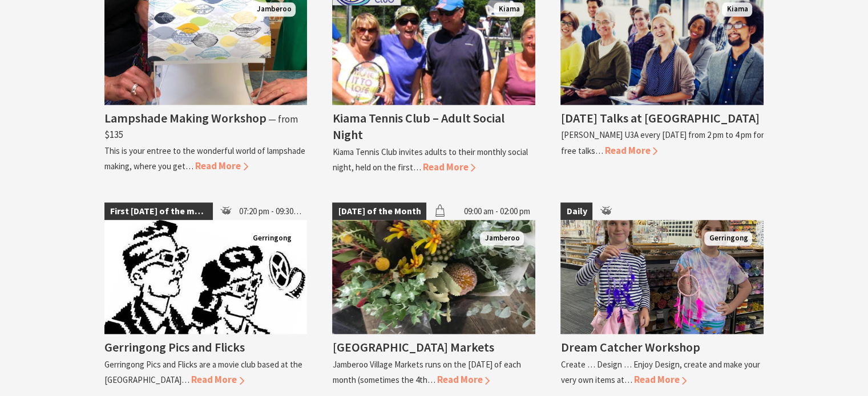  Describe the element at coordinates (430, 159) in the screenshot. I see `p: Kiama Tennis Club invites adults to their monthly social night, held on the first…` at that location.